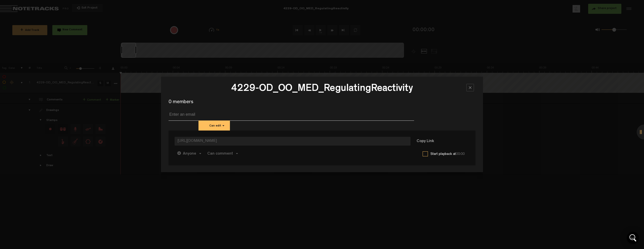  Describe the element at coordinates (189, 154) in the screenshot. I see `span: Anyone` at that location.